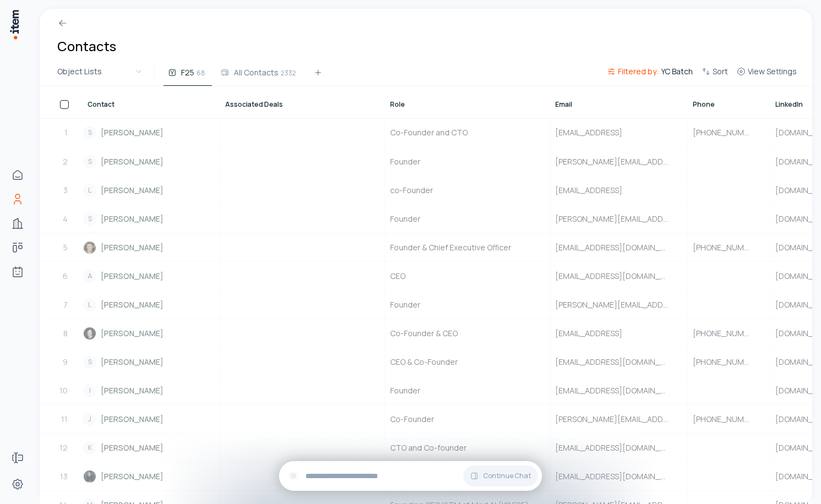 Image resolution: width=821 pixels, height=504 pixels. I want to click on span: View Settings, so click(772, 72).